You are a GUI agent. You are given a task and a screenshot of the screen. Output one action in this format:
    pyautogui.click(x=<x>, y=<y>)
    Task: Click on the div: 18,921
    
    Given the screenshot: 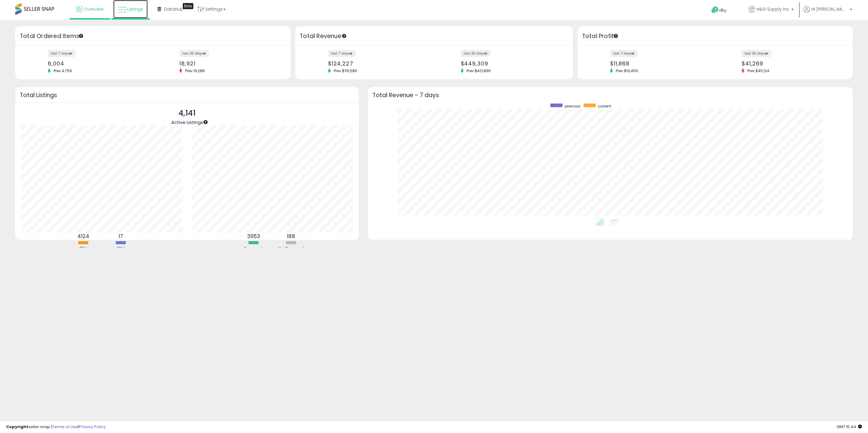 What is the action you would take?
    pyautogui.click(x=230, y=63)
    